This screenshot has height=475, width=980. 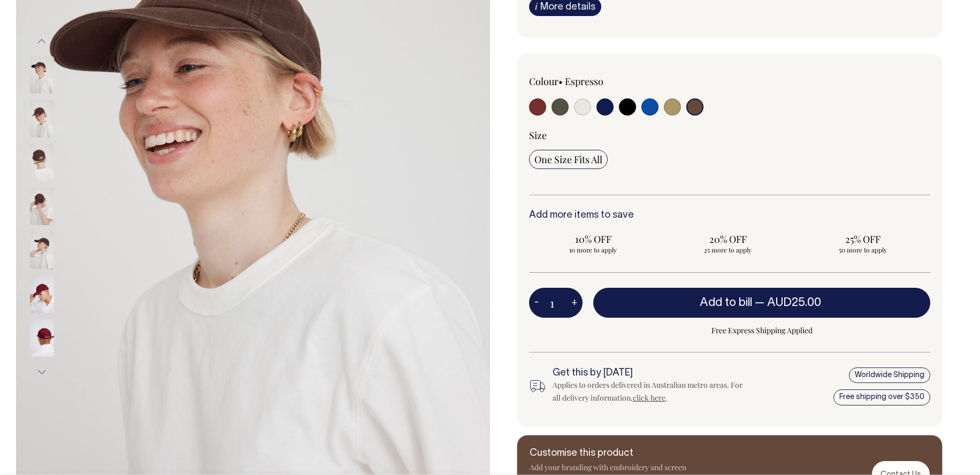 I want to click on span: Add to bill, so click(x=727, y=302).